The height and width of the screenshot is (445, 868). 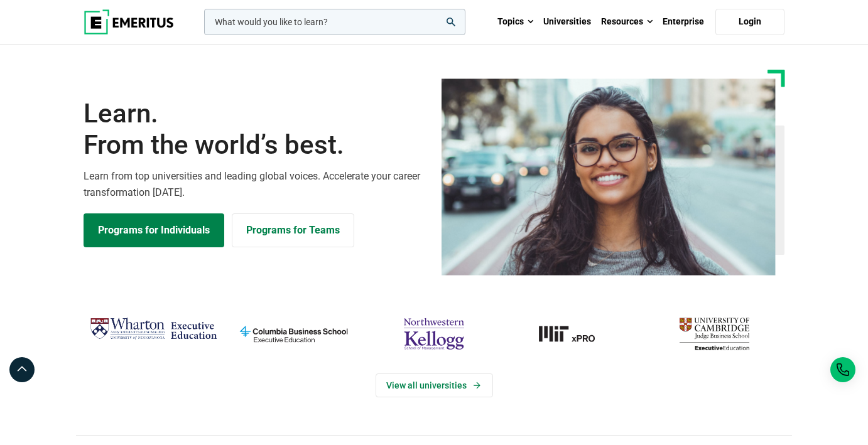 I want to click on img: columbia-business-school, so click(x=293, y=334).